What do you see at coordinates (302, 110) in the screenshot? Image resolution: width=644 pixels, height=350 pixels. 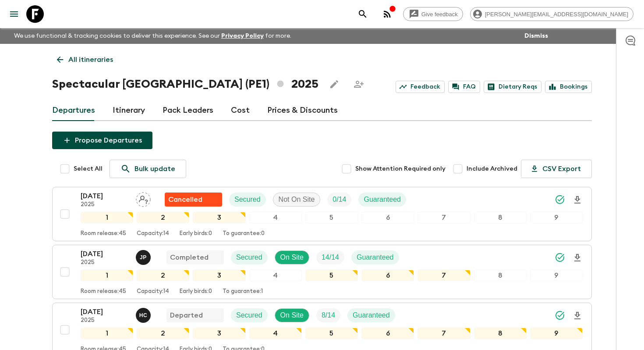 I see `a: Prices & Discounts` at bounding box center [302, 110].